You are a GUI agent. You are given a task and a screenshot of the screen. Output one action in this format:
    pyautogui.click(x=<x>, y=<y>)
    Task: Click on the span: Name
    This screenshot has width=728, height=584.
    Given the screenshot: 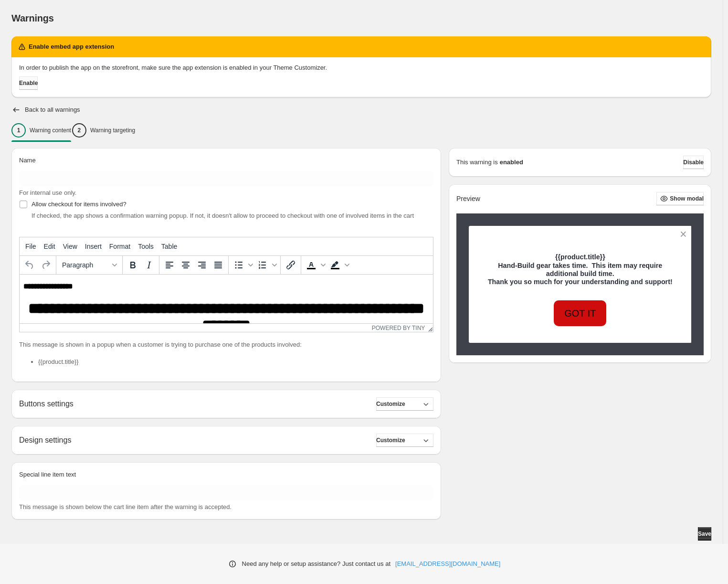 What is the action you would take?
    pyautogui.click(x=27, y=160)
    